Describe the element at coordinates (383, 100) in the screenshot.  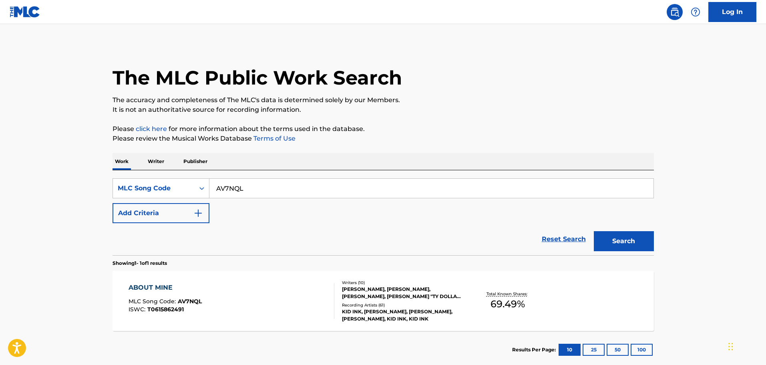
I see `p: The accuracy and completeness of The MLC's data is determined solely by our Members.` at that location.